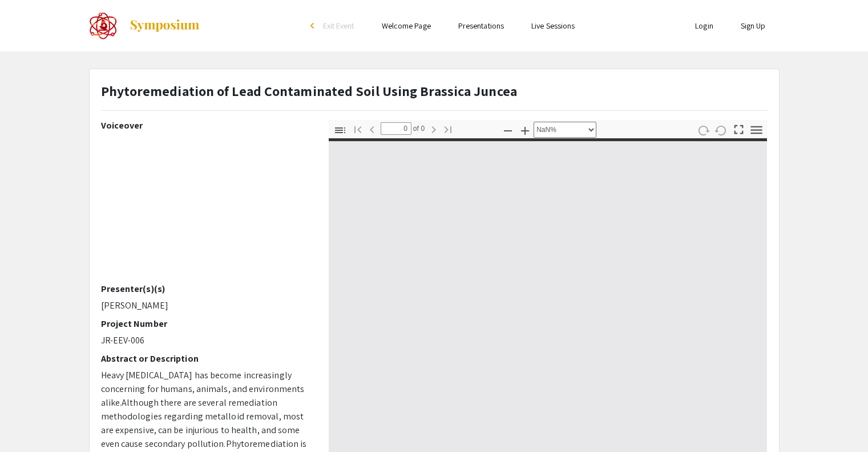 Image resolution: width=868 pixels, height=452 pixels. Describe the element at coordinates (407, 26) in the screenshot. I see `a: Welcome Page` at that location.